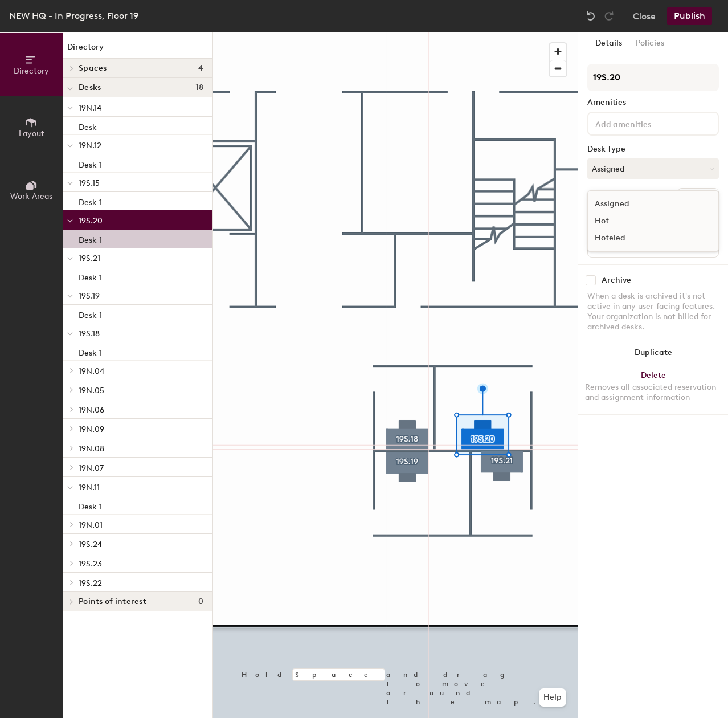  Describe the element at coordinates (199, 87) in the screenshot. I see `span: 18` at that location.